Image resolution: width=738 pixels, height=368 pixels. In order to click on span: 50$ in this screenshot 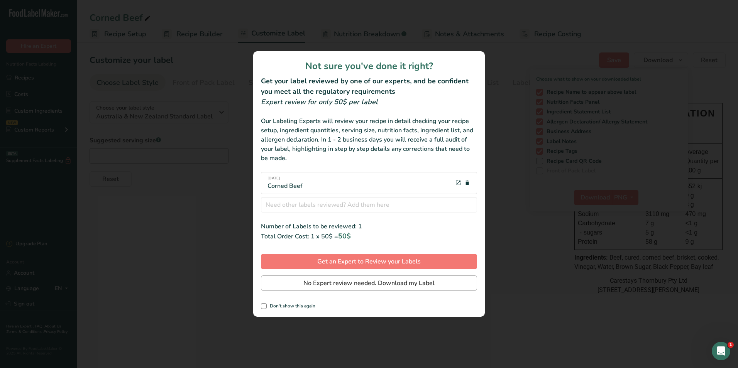, I will do `click(344, 236)`.